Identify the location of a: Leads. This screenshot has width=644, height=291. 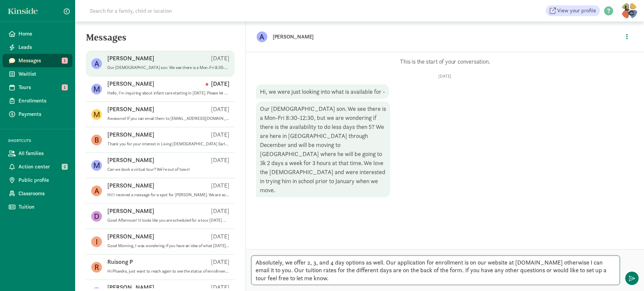
(38, 47).